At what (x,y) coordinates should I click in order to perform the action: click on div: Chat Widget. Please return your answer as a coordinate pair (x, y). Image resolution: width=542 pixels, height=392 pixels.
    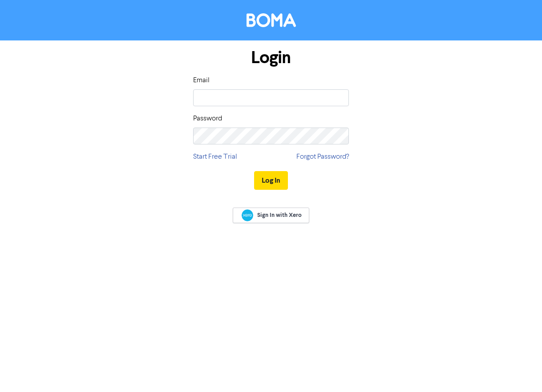
    Looking at the image, I should click on (520, 371).